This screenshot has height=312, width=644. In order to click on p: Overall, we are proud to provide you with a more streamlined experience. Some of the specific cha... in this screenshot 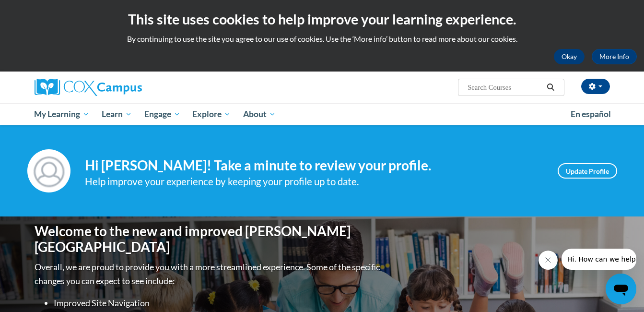, I will do `click(208, 274)`.